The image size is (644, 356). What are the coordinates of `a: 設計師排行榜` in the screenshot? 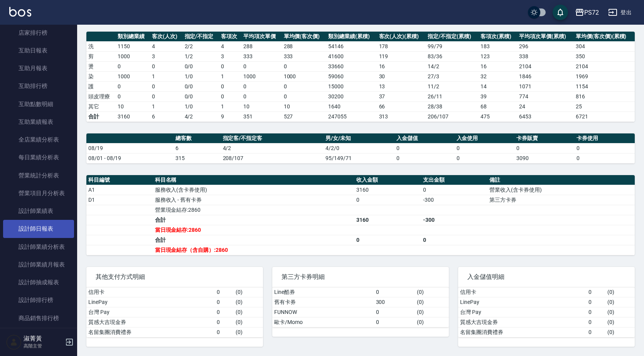 It's located at (38, 300).